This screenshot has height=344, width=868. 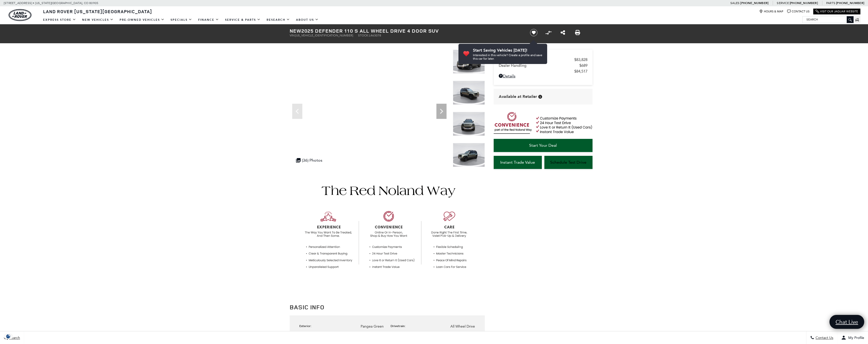 I want to click on a: Service & Parts, so click(x=243, y=20).